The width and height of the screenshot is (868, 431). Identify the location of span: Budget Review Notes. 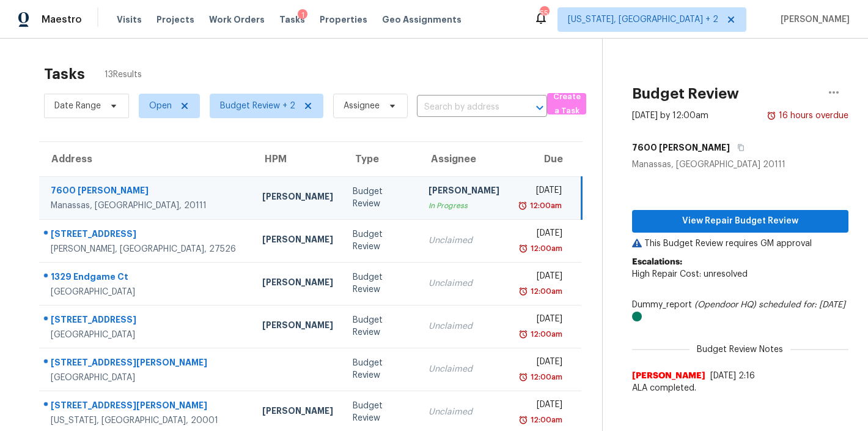
(740, 350).